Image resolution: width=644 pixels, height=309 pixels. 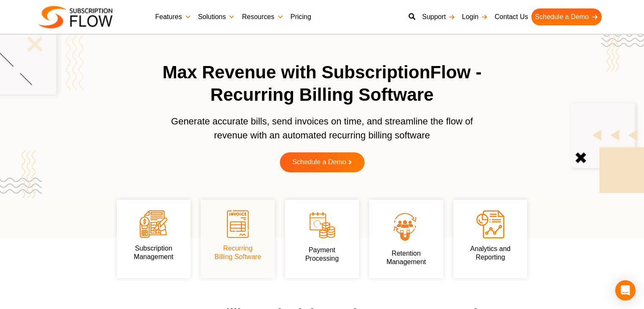 I want to click on img: Subscriptionflow, so click(x=75, y=17).